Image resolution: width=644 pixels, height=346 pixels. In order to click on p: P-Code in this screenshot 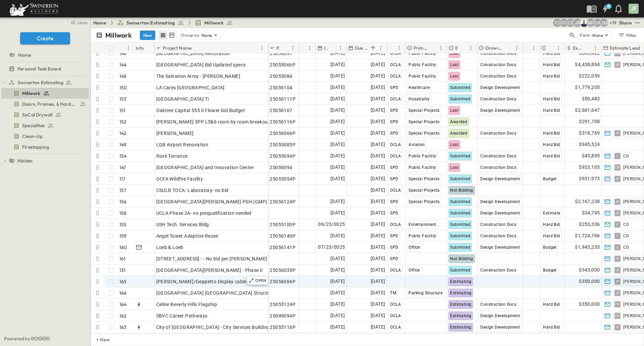, I will do `click(278, 48)`.